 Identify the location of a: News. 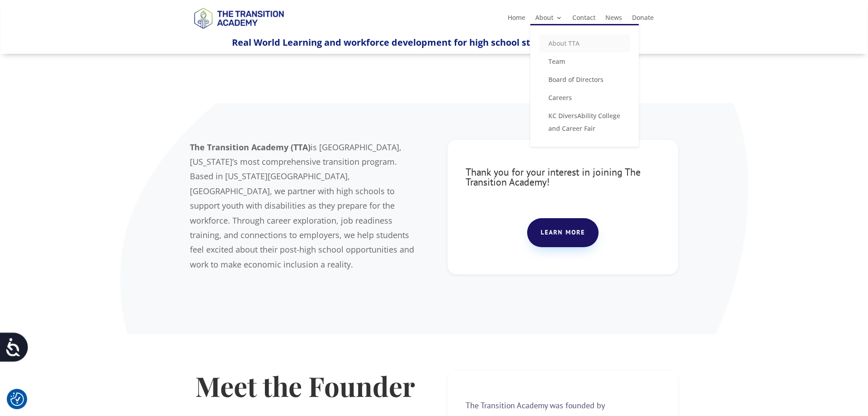
(614, 20).